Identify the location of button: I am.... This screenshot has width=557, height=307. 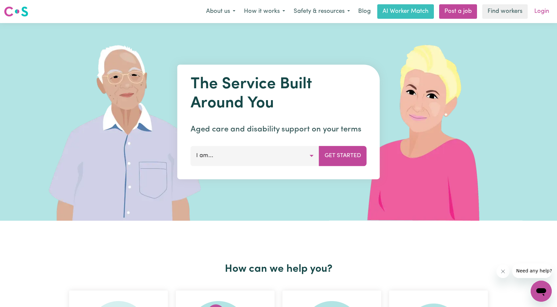
(255, 156).